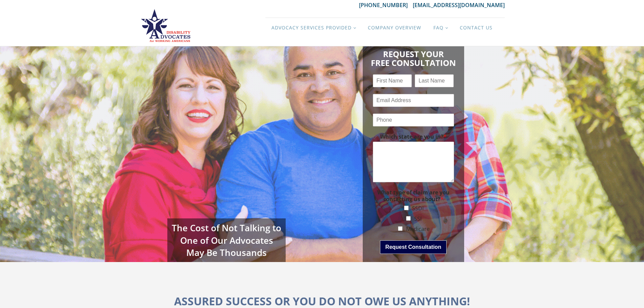 This screenshot has width=644, height=308. Describe the element at coordinates (227, 240) in the screenshot. I see `div: The Cost of Not Talking to One of Our Advocates May Be Thousands` at that location.